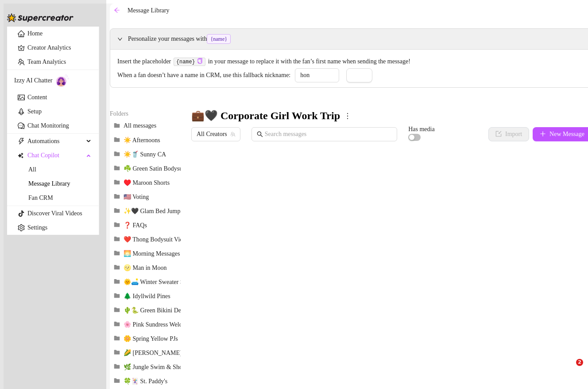 Image resolution: width=588 pixels, height=389 pixels. I want to click on button: 🌸 Pink Sundress Welcome, so click(145, 324).